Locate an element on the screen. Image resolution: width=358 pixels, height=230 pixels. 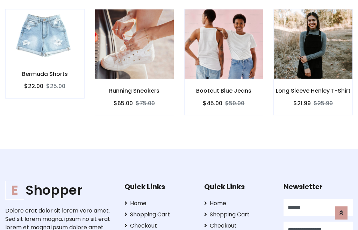
a: Bootcut Blue Jeans $45.00$50.00 is located at coordinates (224, 62).